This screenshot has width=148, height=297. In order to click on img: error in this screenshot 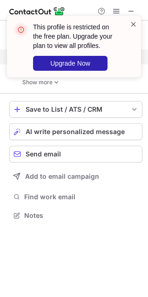, I will do `click(21, 30)`.